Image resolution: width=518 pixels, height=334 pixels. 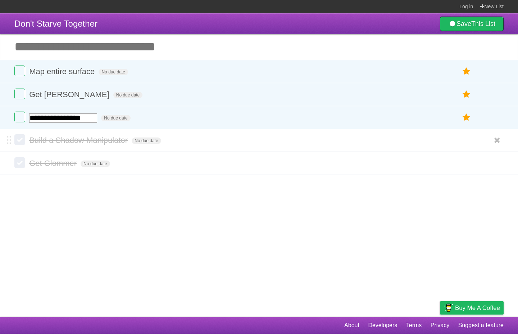 What do you see at coordinates (54, 163) in the screenshot?
I see `span: Get Glommer` at bounding box center [54, 163].